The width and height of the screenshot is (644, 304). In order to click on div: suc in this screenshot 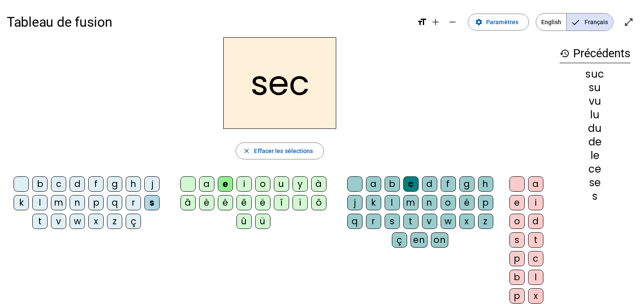, I will do `click(595, 74)`.